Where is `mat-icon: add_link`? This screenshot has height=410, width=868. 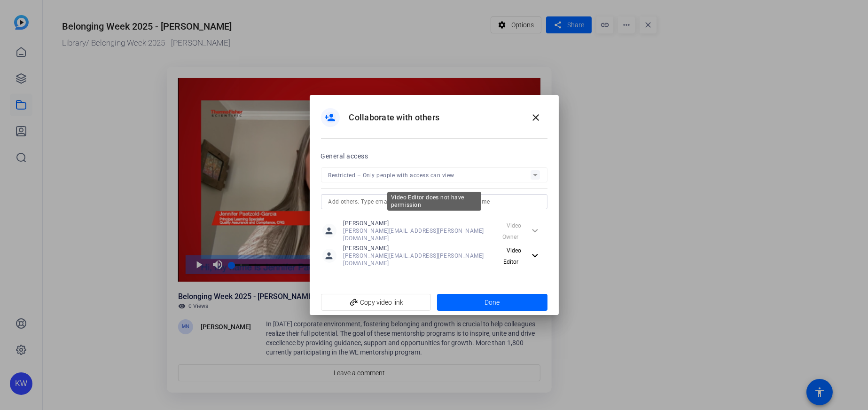
mat-icon: add_link is located at coordinates (354, 303).